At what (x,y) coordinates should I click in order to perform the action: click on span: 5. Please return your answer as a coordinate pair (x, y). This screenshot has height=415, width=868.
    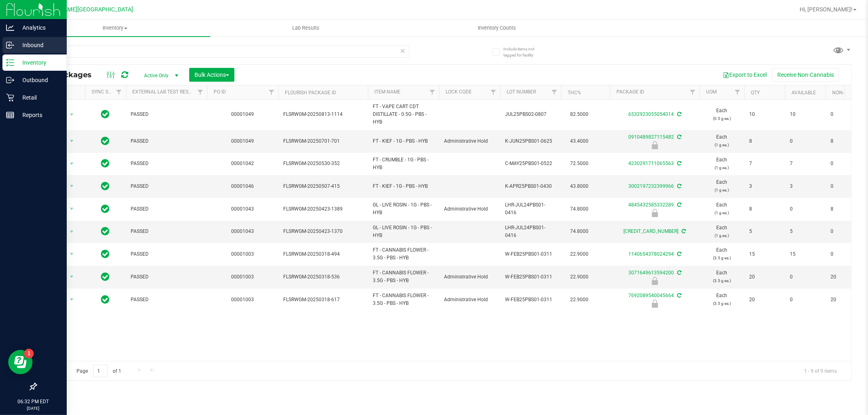
    Looking at the image, I should click on (805, 232).